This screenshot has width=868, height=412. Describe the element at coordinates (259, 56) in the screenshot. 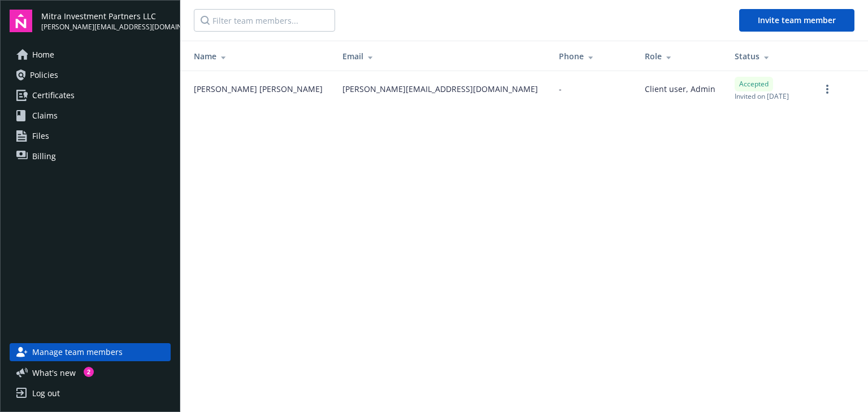

I see `div: Name` at that location.